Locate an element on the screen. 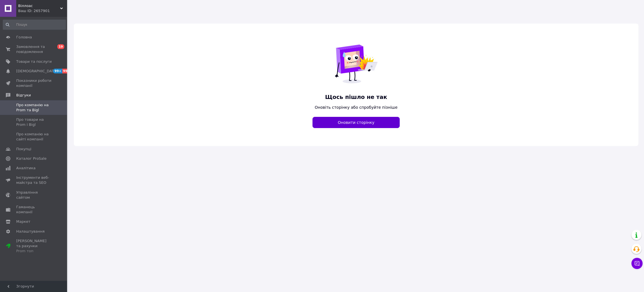  span: Відгуки is located at coordinates (24, 95).